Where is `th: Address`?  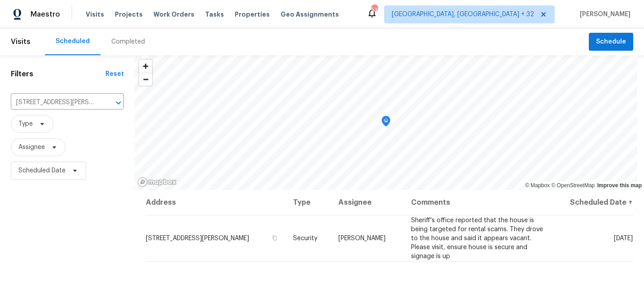 th: Address is located at coordinates (215, 202).